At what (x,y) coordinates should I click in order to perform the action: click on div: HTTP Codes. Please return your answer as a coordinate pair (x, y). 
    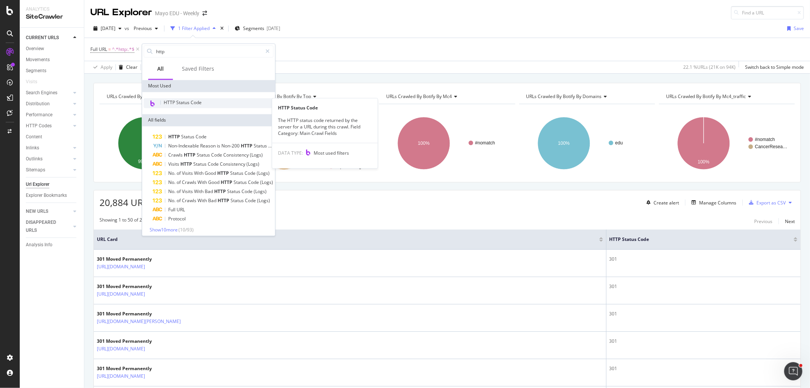
    Looking at the image, I should click on (39, 126).